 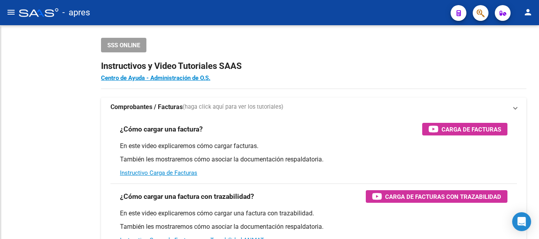 I want to click on button: SSS ONLINE, so click(x=123, y=45).